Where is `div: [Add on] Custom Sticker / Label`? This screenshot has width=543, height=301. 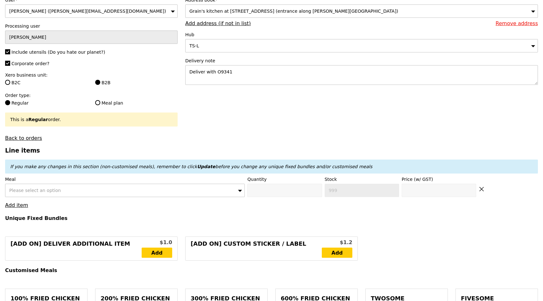 div: [Add on] Custom Sticker / Label is located at coordinates (256, 249).